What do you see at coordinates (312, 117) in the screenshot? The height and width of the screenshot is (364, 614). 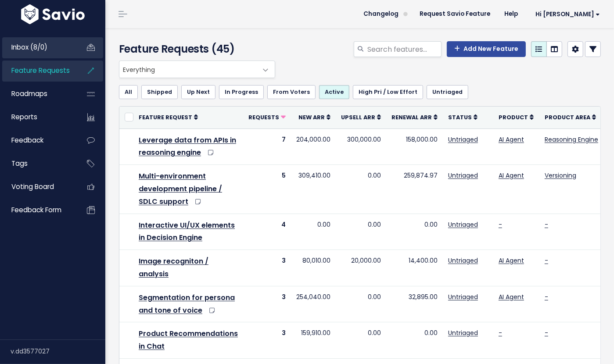 I see `span: New ARR` at bounding box center [312, 117].